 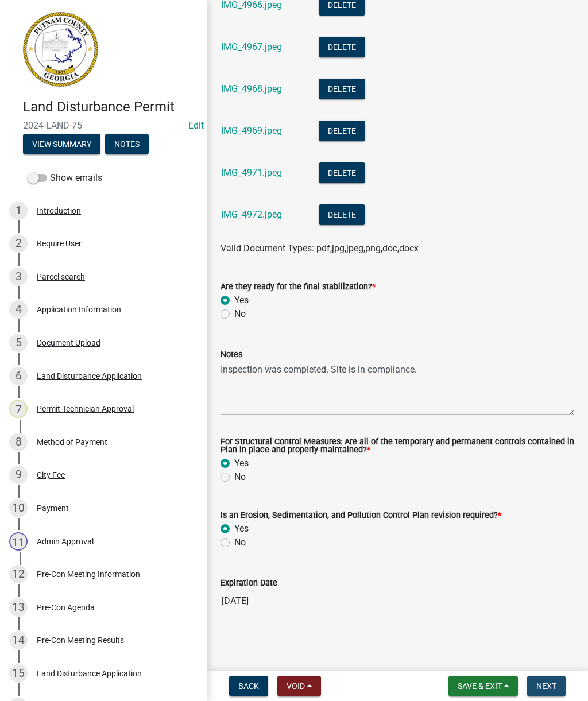 What do you see at coordinates (18, 277) in the screenshot?
I see `div: 3` at bounding box center [18, 277].